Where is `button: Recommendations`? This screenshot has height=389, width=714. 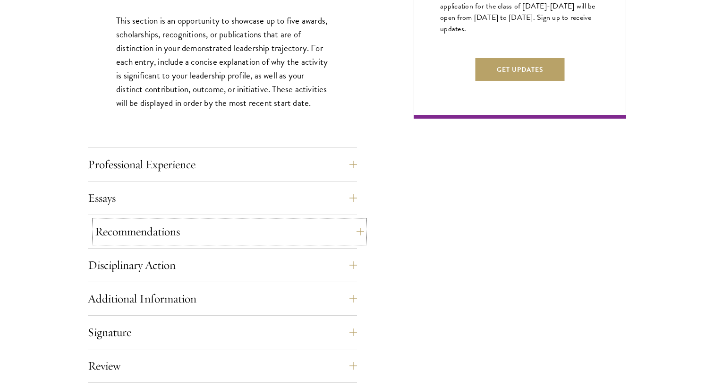
button: Recommendations is located at coordinates (229, 231).